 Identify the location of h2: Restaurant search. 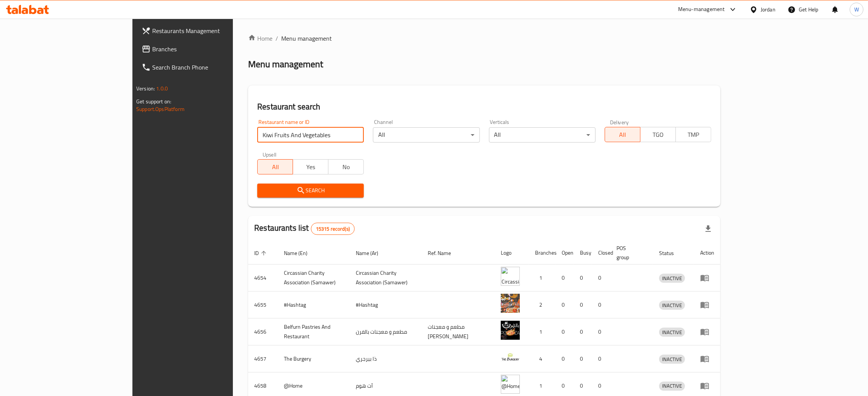
(484, 107).